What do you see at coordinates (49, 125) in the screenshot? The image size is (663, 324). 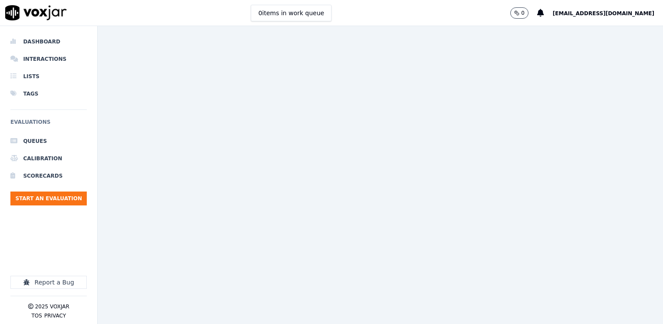 I see `h6: Evaluations` at bounding box center [49, 125].